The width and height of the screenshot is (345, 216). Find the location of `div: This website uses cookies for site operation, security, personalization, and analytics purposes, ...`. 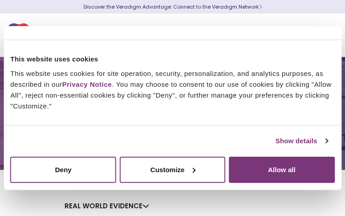

div: This website uses cookies for site operation, security, personalization, and analytics purposes, ... is located at coordinates (172, 89).